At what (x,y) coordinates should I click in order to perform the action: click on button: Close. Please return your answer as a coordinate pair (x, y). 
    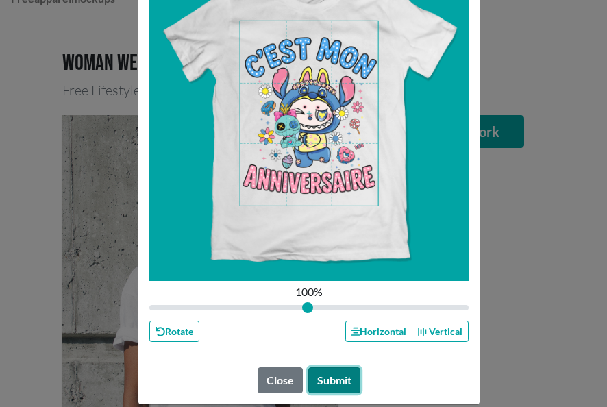
    Looking at the image, I should click on (280, 380).